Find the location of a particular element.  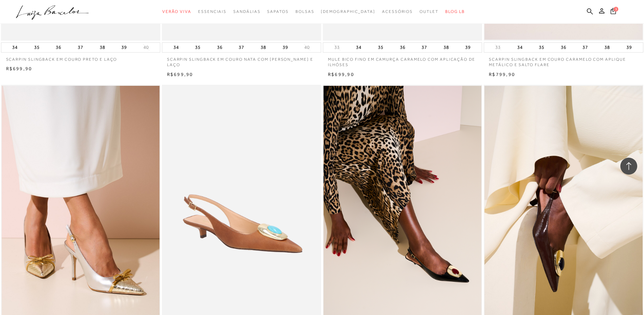

span: BLOG LB is located at coordinates (456, 11).